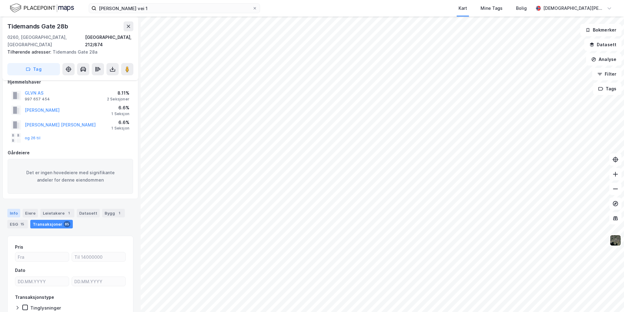 This screenshot has width=624, height=312. What do you see at coordinates (37, 99) in the screenshot?
I see `div: 997 657 454` at bounding box center [37, 99].